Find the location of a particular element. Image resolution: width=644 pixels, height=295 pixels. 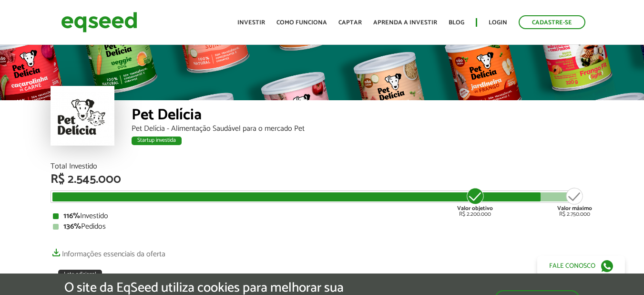

div: Lote adicional is located at coordinates (80, 275).